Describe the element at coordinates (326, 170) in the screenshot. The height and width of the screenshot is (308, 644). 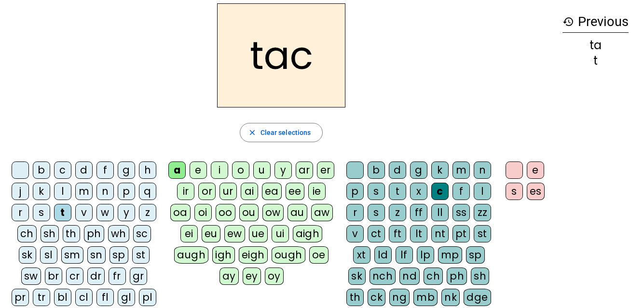
I see `div: er` at that location.